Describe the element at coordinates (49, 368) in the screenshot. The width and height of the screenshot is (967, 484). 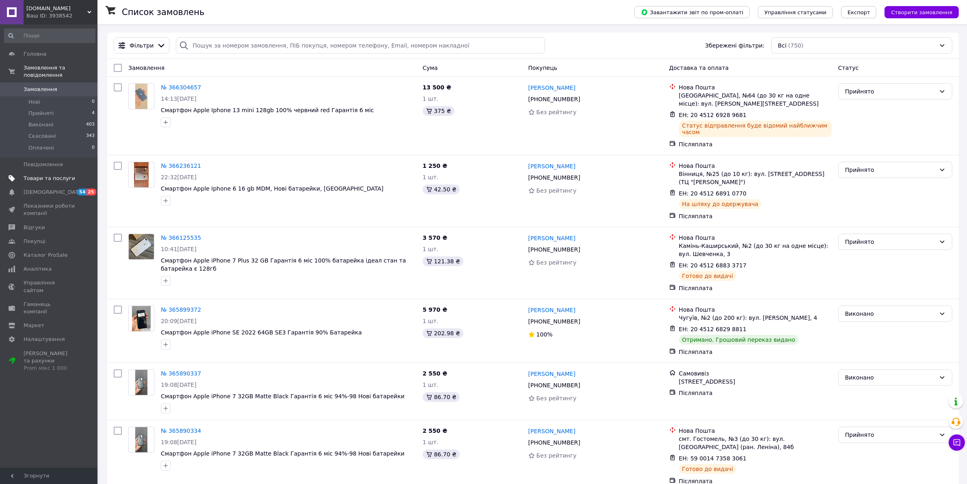
I see `div: Prom мікс 1 000` at that location.